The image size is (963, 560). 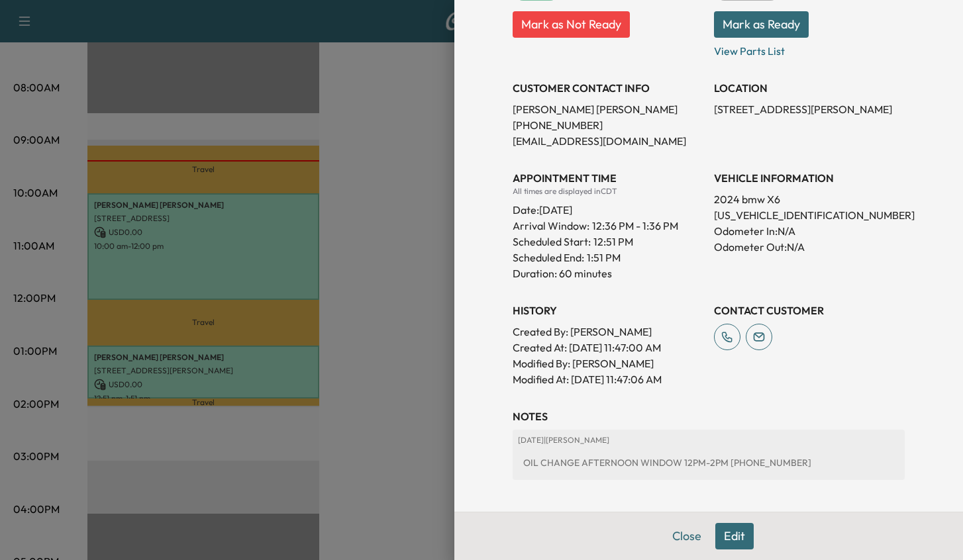 What do you see at coordinates (809, 200) in the screenshot?
I see `p: 2024 bmw X6` at bounding box center [809, 200].